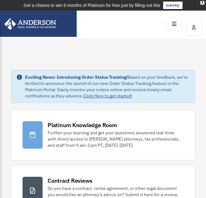  I want to click on div: Contract Reviews, so click(70, 181).